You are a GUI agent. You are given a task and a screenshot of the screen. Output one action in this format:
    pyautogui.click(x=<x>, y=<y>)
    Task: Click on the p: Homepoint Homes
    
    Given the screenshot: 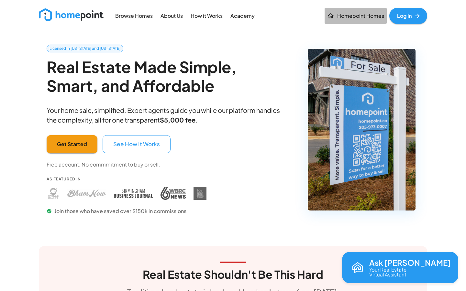 What is the action you would take?
    pyautogui.click(x=361, y=16)
    